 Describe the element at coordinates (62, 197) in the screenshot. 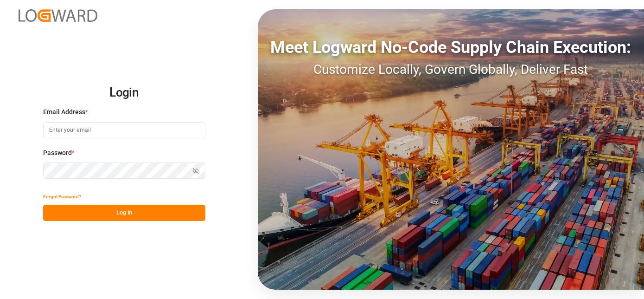

I see `button: Forgot Password?` at that location.